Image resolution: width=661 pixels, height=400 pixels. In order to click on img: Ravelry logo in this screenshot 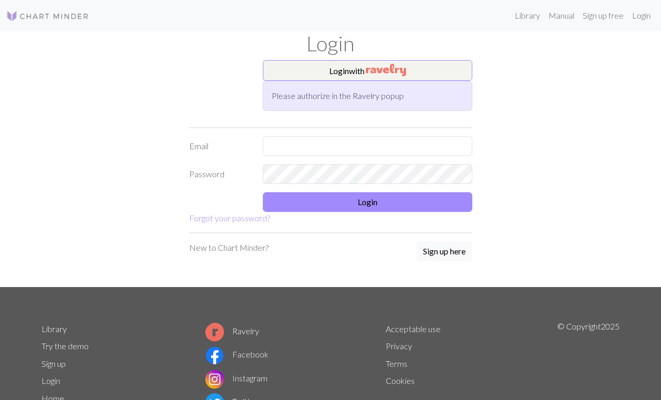, I will do `click(215, 333)`.